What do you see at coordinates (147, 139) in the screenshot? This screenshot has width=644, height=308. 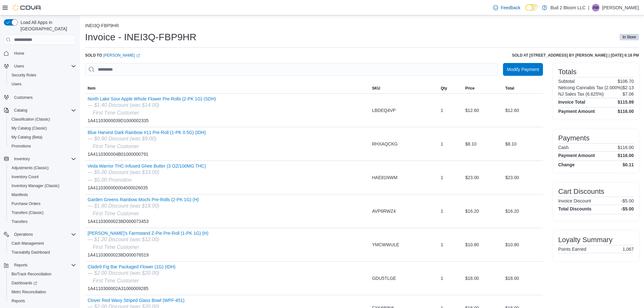 I see `div: — $0.90 Discount (was $9.00)` at bounding box center [147, 139].